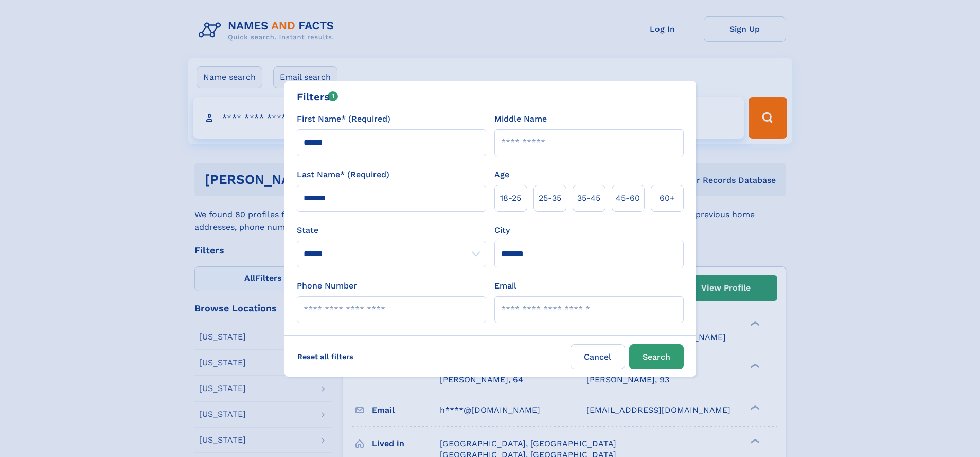  Describe the element at coordinates (521, 119) in the screenshot. I see `label: Middle Name` at that location.